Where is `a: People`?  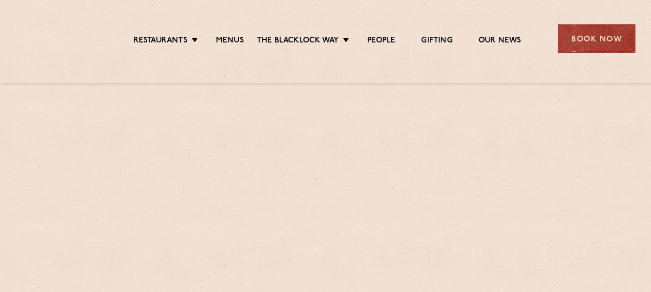 a: People is located at coordinates (381, 41).